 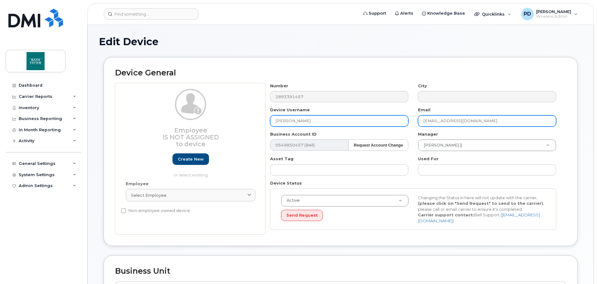 What do you see at coordinates (279, 86) in the screenshot?
I see `label: Number` at bounding box center [279, 86].